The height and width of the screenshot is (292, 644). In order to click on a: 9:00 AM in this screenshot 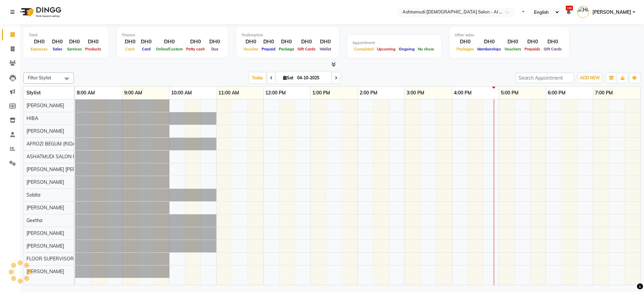, I will do `click(133, 93)`.